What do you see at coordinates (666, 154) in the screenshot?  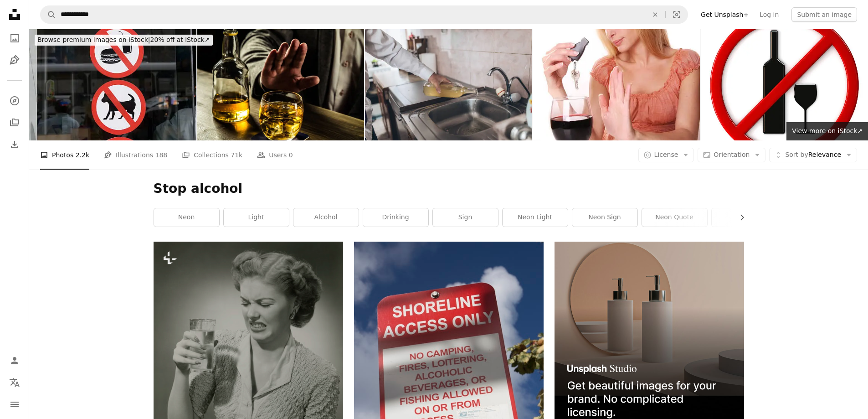 I see `span: License` at bounding box center [666, 154].